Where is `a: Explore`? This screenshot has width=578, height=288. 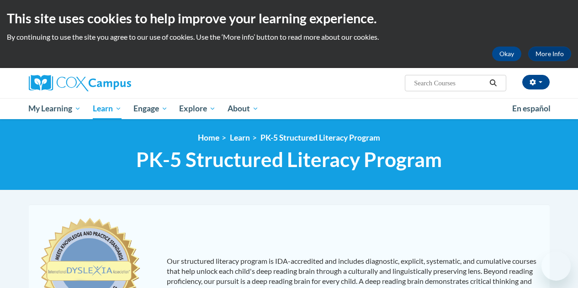
a: Explore is located at coordinates (197, 109).